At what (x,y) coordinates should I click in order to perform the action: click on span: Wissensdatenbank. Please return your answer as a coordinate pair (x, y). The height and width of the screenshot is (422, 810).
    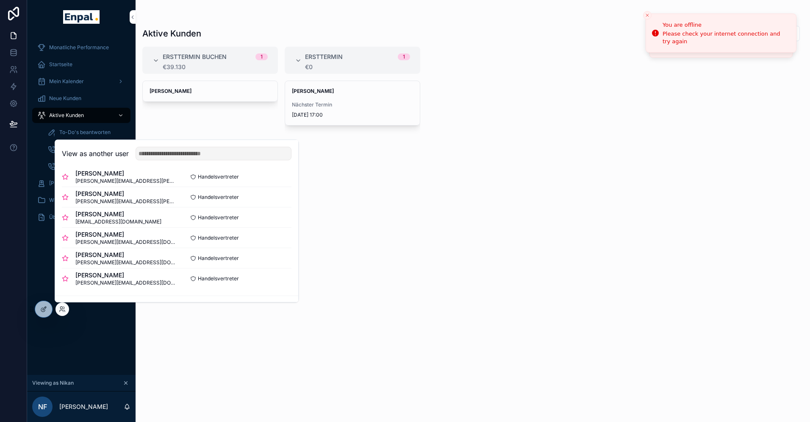
    Looking at the image, I should click on (72, 200).